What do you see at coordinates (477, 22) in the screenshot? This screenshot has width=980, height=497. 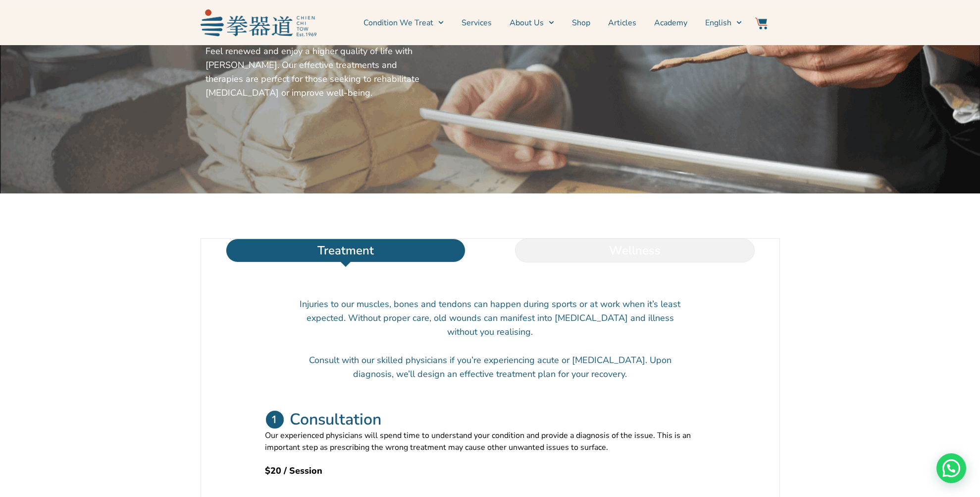 I see `a: Services` at bounding box center [477, 22].